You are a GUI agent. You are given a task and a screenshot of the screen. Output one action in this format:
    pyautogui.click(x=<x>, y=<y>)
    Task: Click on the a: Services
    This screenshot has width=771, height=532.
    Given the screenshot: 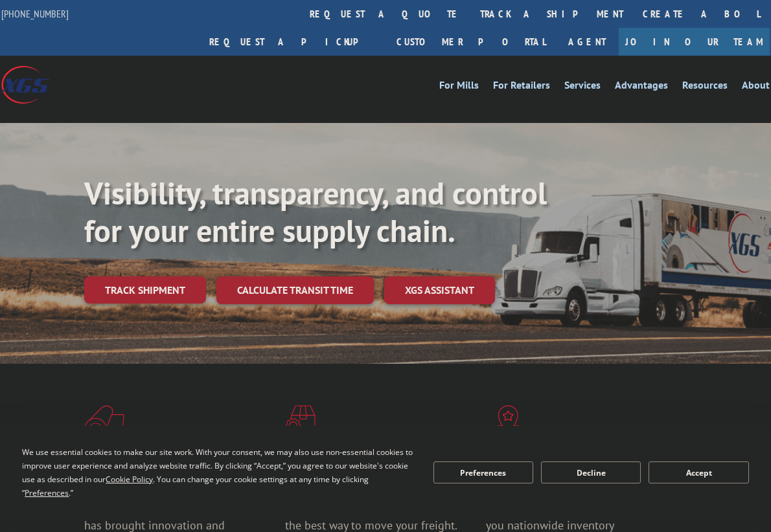 What is the action you would take?
    pyautogui.click(x=582, y=88)
    